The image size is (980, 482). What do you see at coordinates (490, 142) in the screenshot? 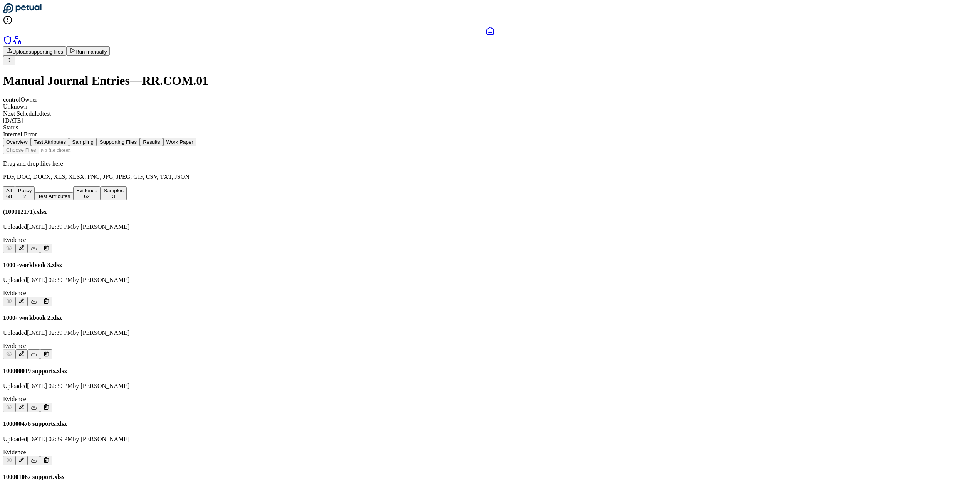
I see `nav: Tabs` at bounding box center [490, 142].